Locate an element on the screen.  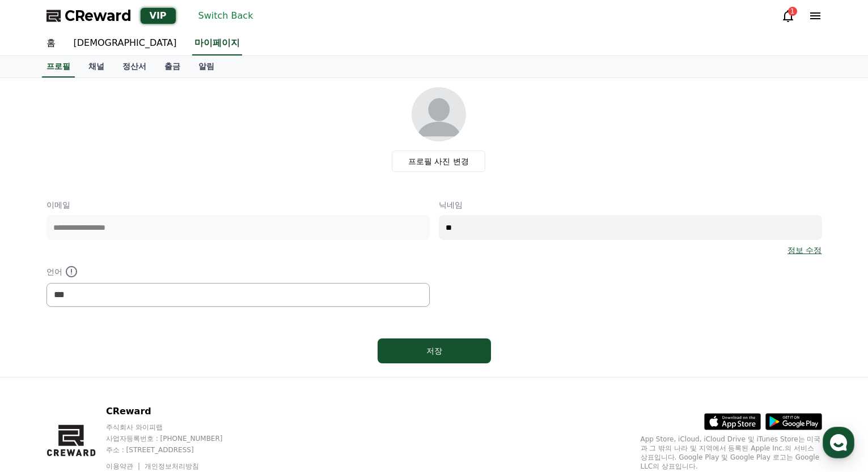
span: CReward is located at coordinates (98, 16).